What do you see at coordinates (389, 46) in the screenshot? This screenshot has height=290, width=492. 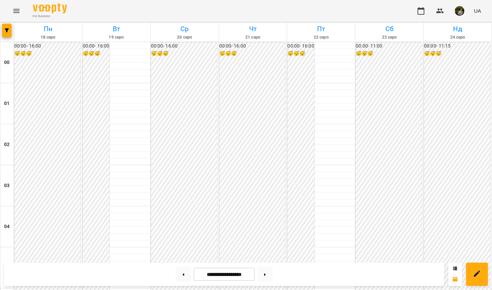 I see `h6: 00:00 - 11:00` at bounding box center [389, 46].